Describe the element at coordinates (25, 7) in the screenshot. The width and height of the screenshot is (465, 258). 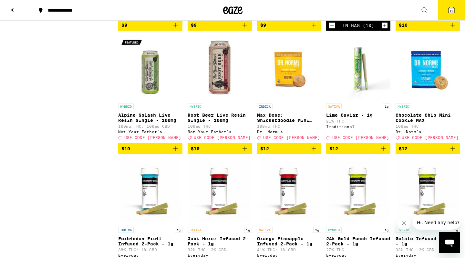
I see `span: Hi. Need any help?` at that location.